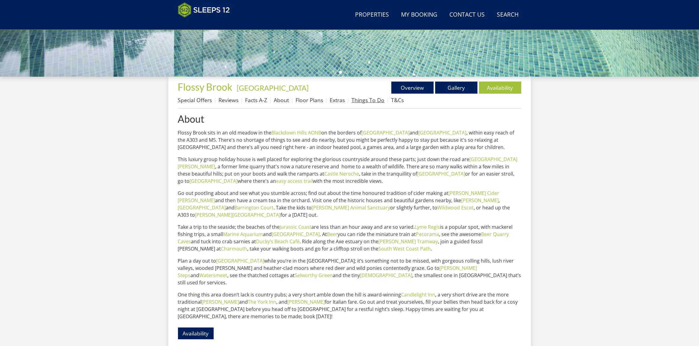 The height and width of the screenshot is (346, 699). I want to click on a: Special Offers, so click(195, 100).